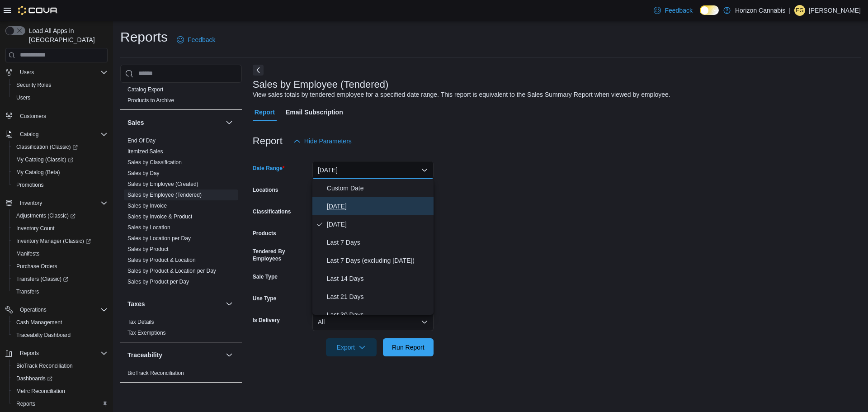  I want to click on span: Cash Management, so click(39, 323).